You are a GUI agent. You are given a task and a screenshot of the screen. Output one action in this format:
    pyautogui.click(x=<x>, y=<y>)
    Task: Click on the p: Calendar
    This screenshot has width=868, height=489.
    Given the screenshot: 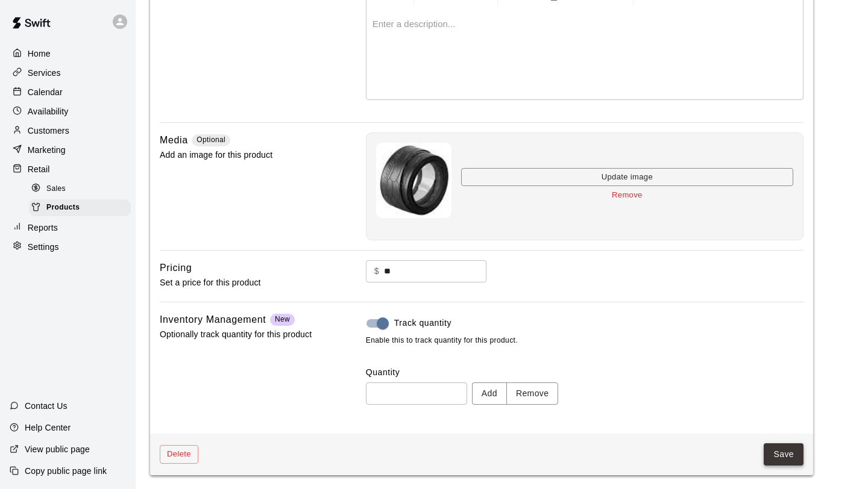 What is the action you would take?
    pyautogui.click(x=45, y=92)
    